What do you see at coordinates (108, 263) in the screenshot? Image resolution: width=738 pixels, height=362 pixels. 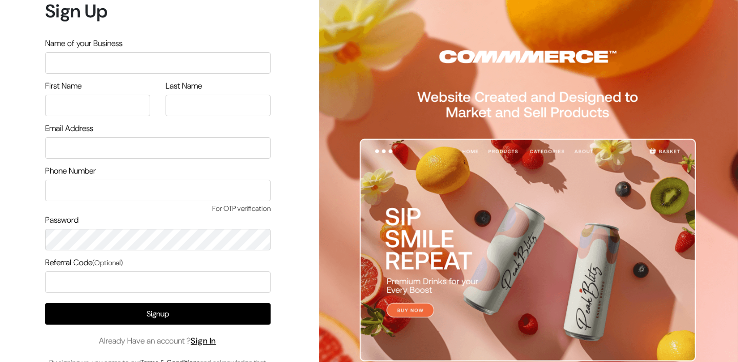 I see `span: (Optional)` at bounding box center [108, 263].